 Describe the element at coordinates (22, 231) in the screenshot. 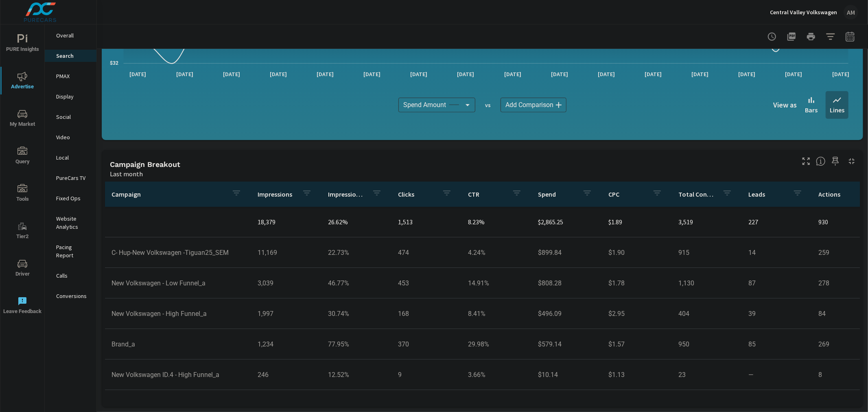

I see `span: Tier2` at that location.